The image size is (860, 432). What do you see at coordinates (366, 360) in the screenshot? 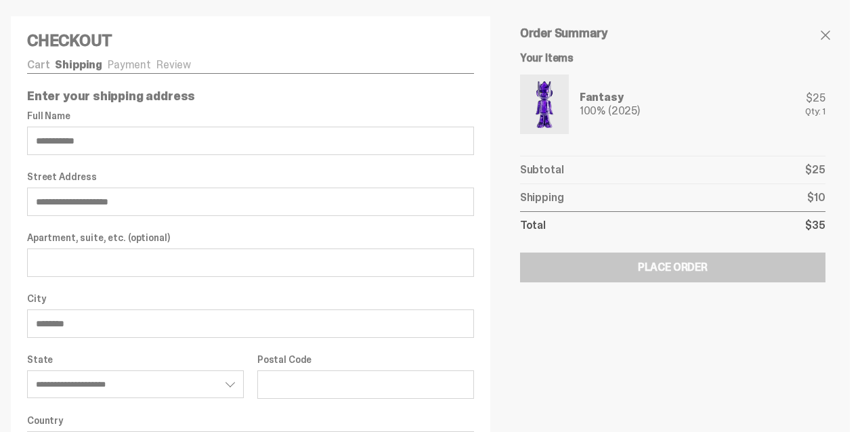
I see `label: Postal Code` at bounding box center [366, 360].